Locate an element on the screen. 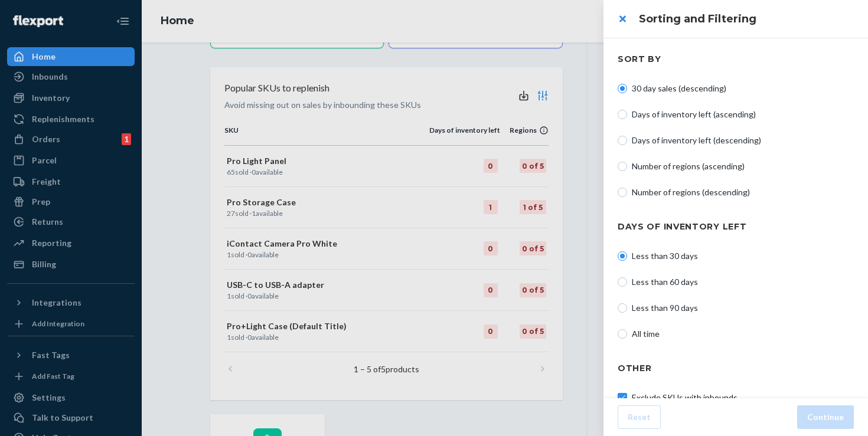  span: Less than 90 days is located at coordinates (743, 308).